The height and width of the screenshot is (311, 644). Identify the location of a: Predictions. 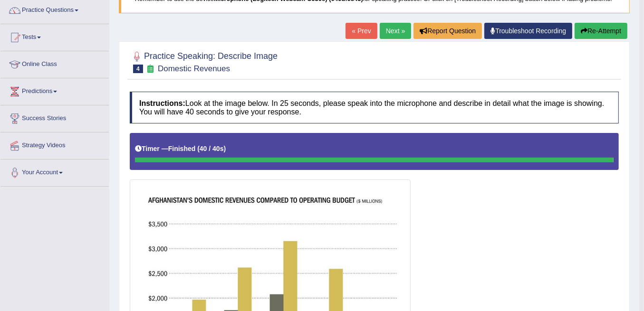
(54, 90).